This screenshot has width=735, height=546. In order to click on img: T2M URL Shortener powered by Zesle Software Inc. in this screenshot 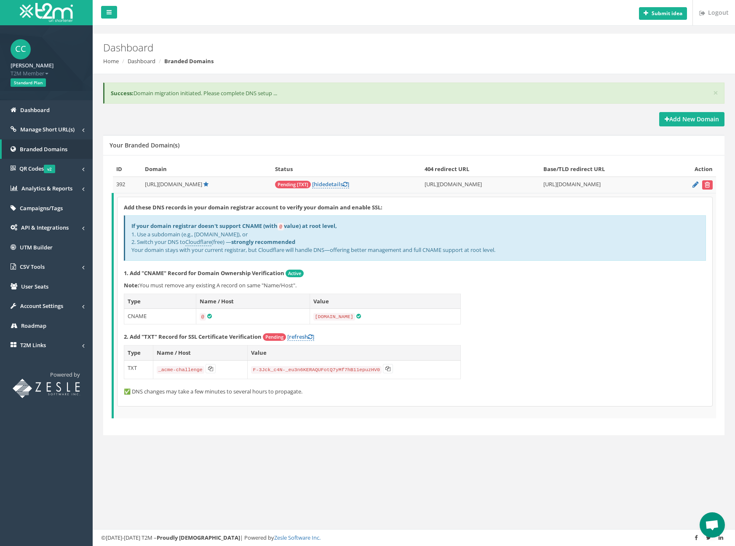, I will do `click(46, 388)`.